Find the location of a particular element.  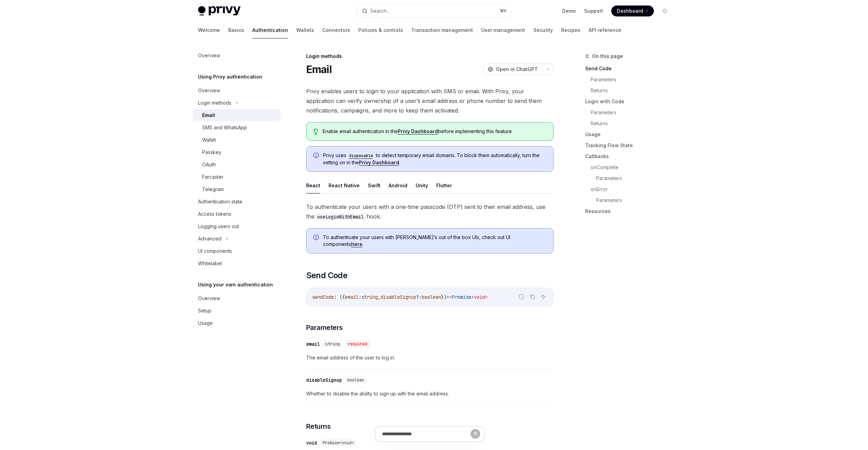

code: useLoginWithEmail is located at coordinates (340, 217).